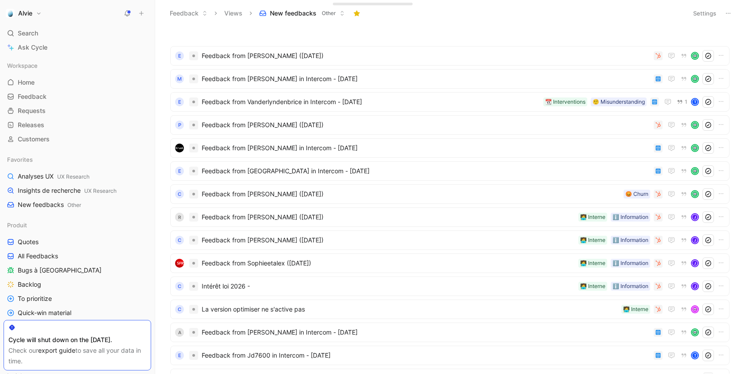  Describe the element at coordinates (180, 125) in the screenshot. I see `div: P` at that location.